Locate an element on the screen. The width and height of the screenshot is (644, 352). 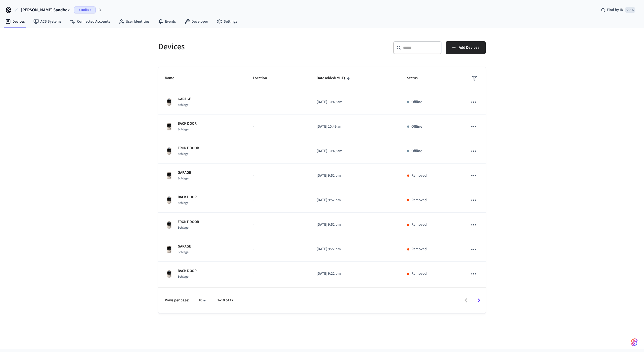
a: Settings is located at coordinates (227, 21).